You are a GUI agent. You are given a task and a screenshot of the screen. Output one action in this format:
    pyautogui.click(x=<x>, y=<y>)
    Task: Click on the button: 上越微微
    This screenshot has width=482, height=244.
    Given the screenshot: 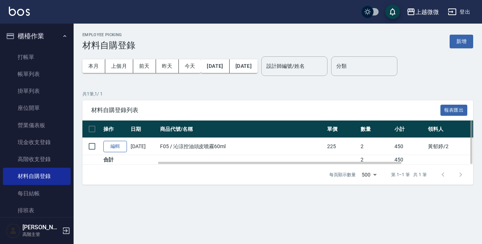 What is the action you would take?
    pyautogui.click(x=423, y=12)
    